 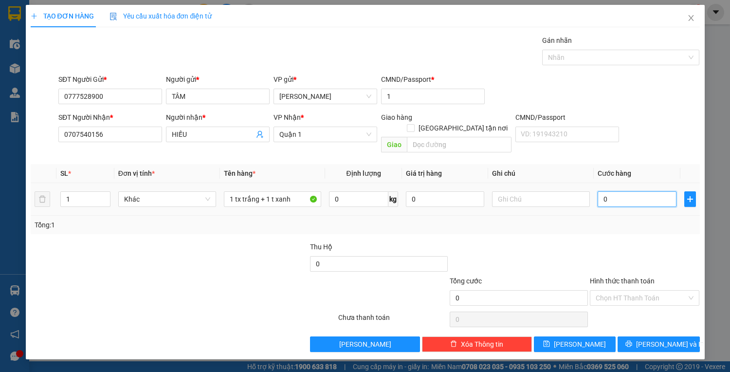 I want to click on input: VD: Bàn, Ghế, so click(x=272, y=199).